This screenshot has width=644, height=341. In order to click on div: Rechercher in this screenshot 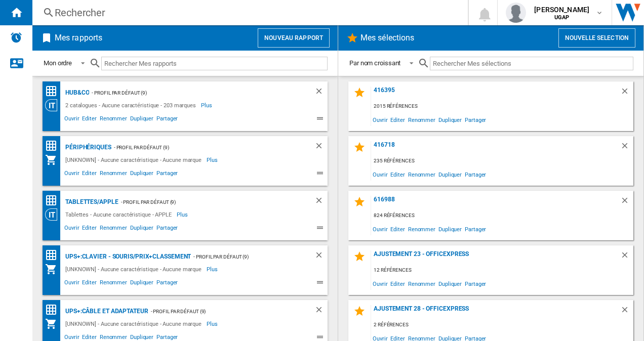, I will do `click(248, 13)`.